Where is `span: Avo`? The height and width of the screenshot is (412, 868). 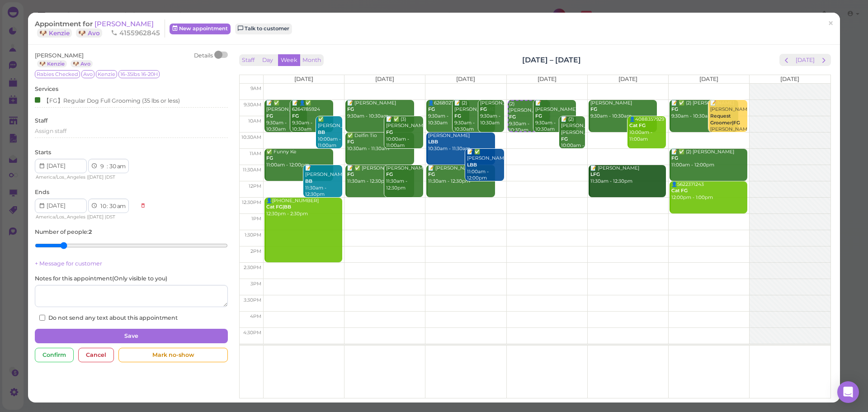
span: Avo is located at coordinates (87, 74).